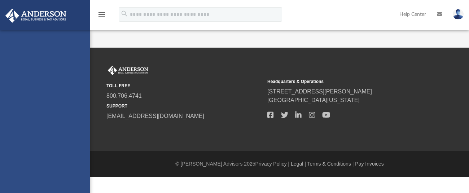  I want to click on i: search, so click(124, 14).